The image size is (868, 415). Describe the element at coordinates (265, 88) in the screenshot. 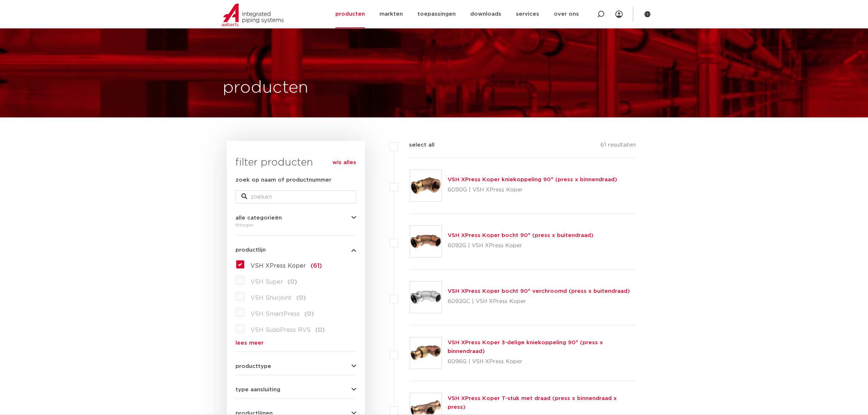

I see `h1: producten` at that location.